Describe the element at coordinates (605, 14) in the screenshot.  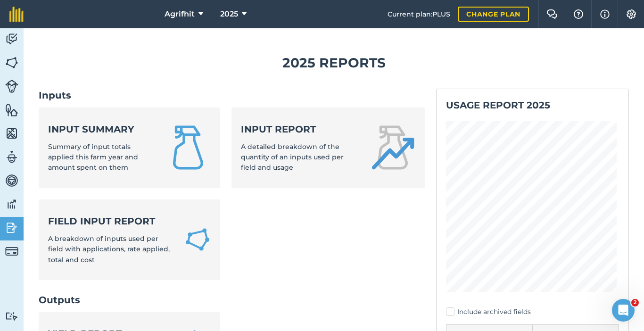
I see `img: svg+xml;base64,PHN2ZyB4bWxucz0iaHR0cDovL3d3dy53My5vcmcvMjAwMC9zdmciIHdpZHRoPSIxNyIgaGVpZ2h0PSIxNy...` at that location.